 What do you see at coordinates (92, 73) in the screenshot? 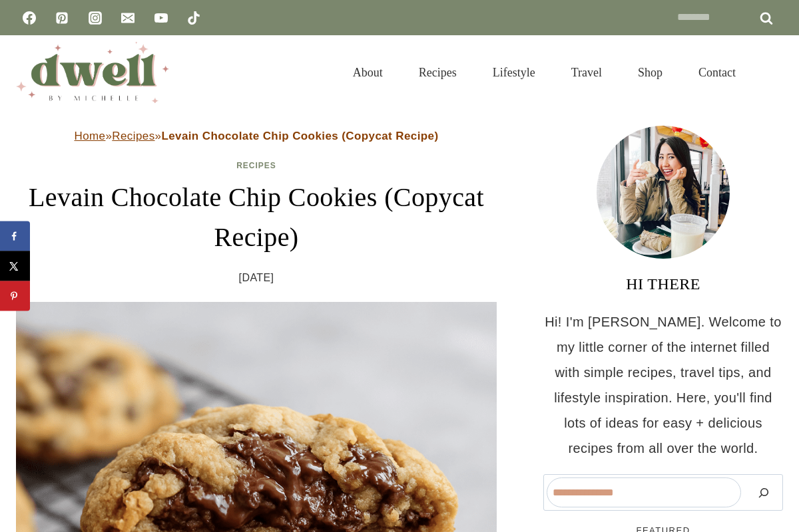
I see `img: DWELL by michelle` at bounding box center [92, 73].